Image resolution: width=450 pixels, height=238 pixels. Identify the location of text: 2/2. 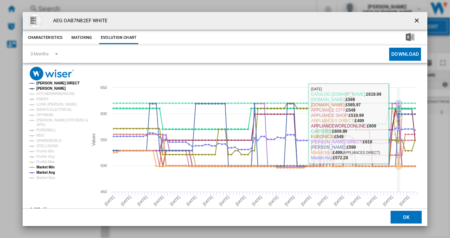
(37, 210).